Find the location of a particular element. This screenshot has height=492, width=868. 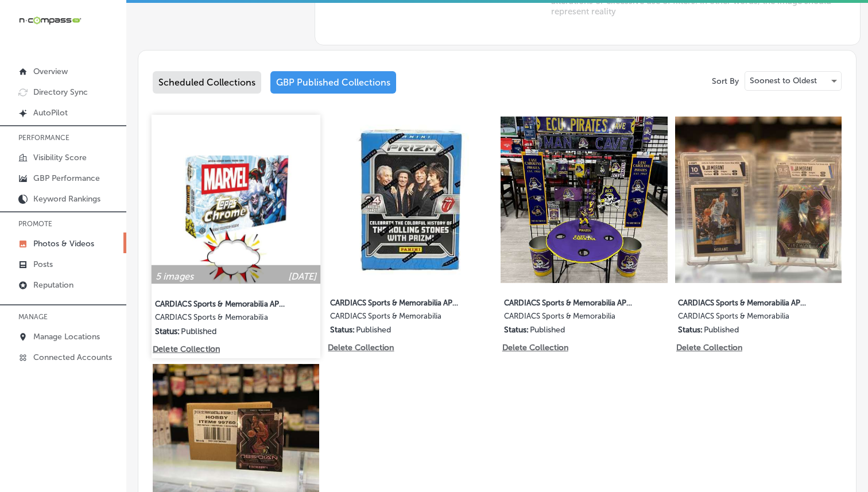

p: Overview is located at coordinates (50, 71).